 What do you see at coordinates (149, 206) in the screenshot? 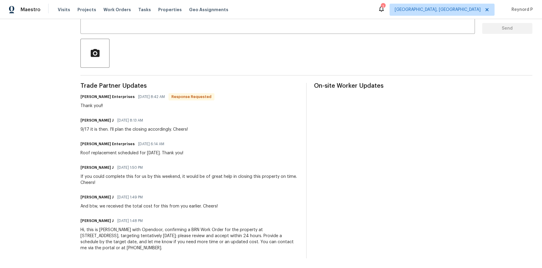
I see `div: And btw, we received the total cost for this from you earlier. Cheers!` at bounding box center [149, 206].